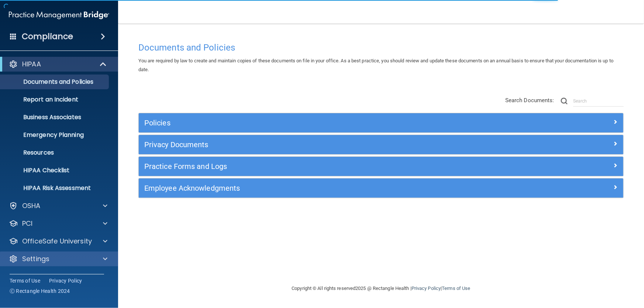  Describe the element at coordinates (58, 206) in the screenshot. I see `a: OSHA` at that location.